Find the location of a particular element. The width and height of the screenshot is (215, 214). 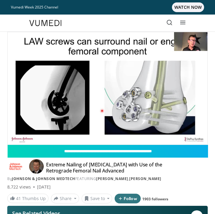

button: Follow is located at coordinates (128, 198).